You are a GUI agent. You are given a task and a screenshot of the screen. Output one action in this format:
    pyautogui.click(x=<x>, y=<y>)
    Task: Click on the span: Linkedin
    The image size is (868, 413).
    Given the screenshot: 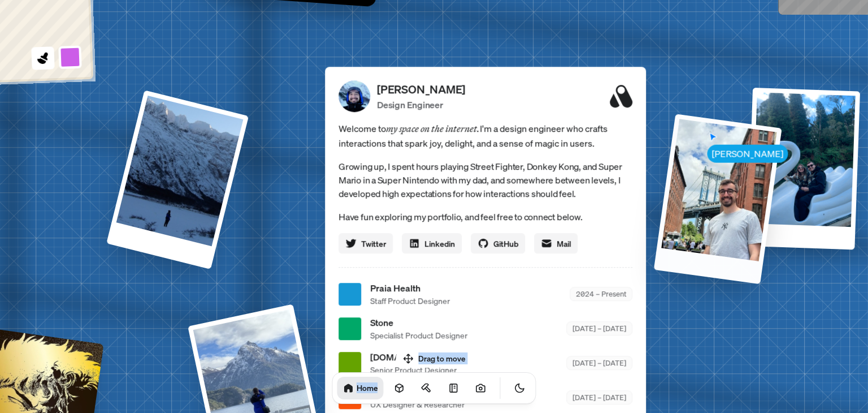 What is the action you would take?
    pyautogui.click(x=440, y=243)
    